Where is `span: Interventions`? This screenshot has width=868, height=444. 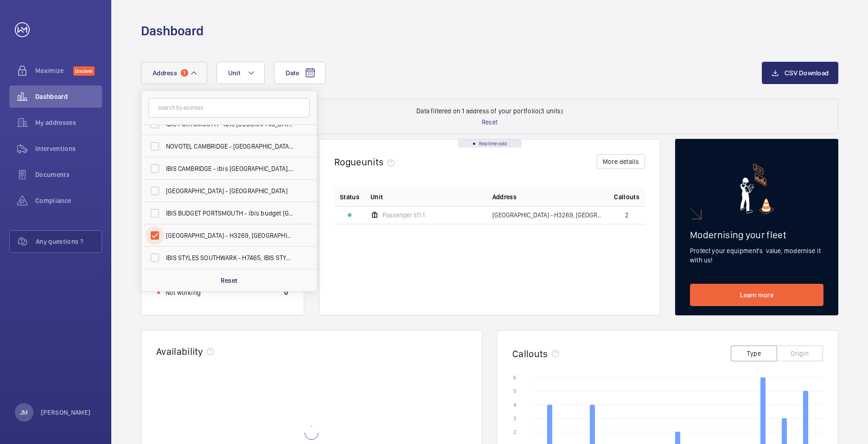 span: Interventions is located at coordinates (68, 148).